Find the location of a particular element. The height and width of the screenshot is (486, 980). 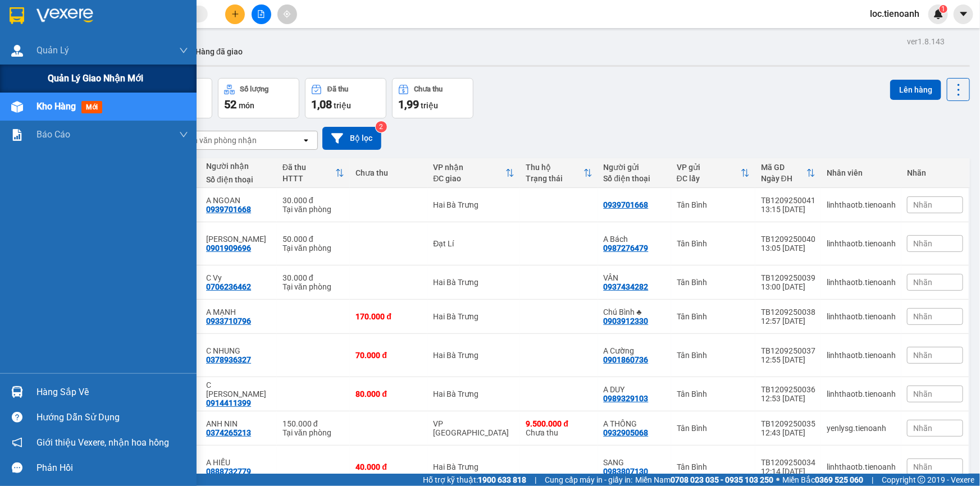

div: 80.000 đ is located at coordinates (389, 394).